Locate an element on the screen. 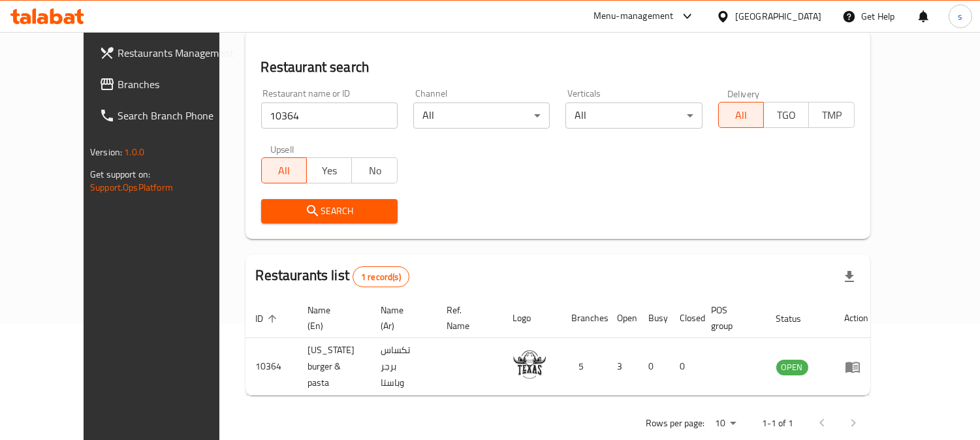  span: No is located at coordinates (374, 171).